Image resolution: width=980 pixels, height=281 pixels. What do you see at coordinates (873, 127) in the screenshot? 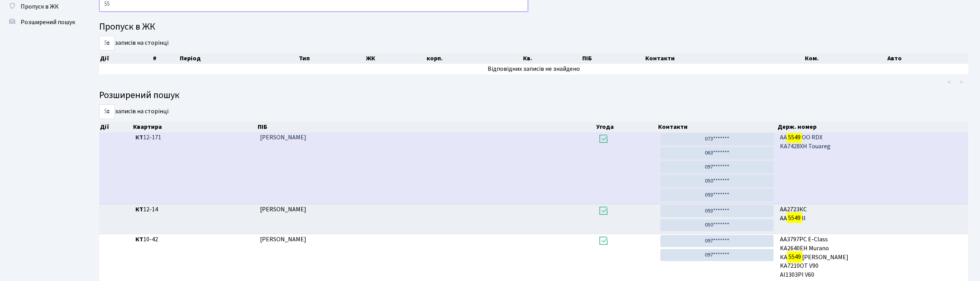
I see `th: Держ. номер` at bounding box center [873, 127].